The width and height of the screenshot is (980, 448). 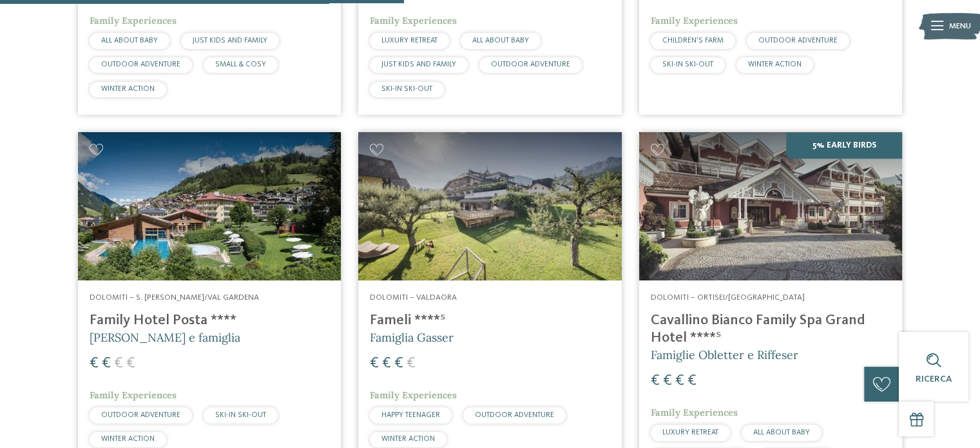 What do you see at coordinates (412, 337) in the screenshot?
I see `span: Famiglia Gasser` at bounding box center [412, 337].